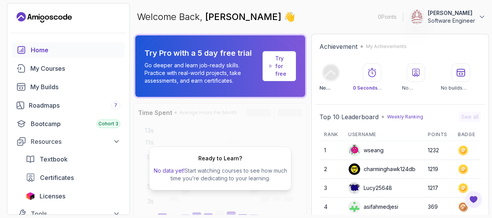 This screenshot has height=218, width=492. I want to click on span: Cohort 3, so click(108, 124).